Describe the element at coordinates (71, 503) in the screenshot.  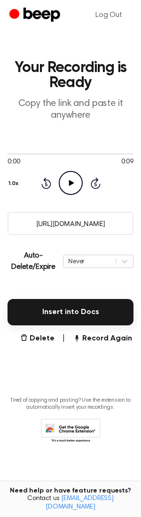
I see `span: Contact us` at that location.